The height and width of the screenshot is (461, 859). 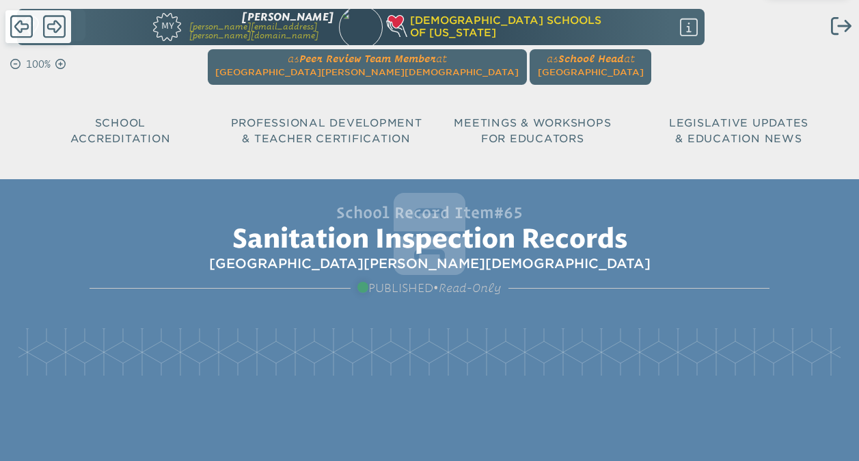 What do you see at coordinates (54, 27) in the screenshot?
I see `span: Forward` at bounding box center [54, 27].